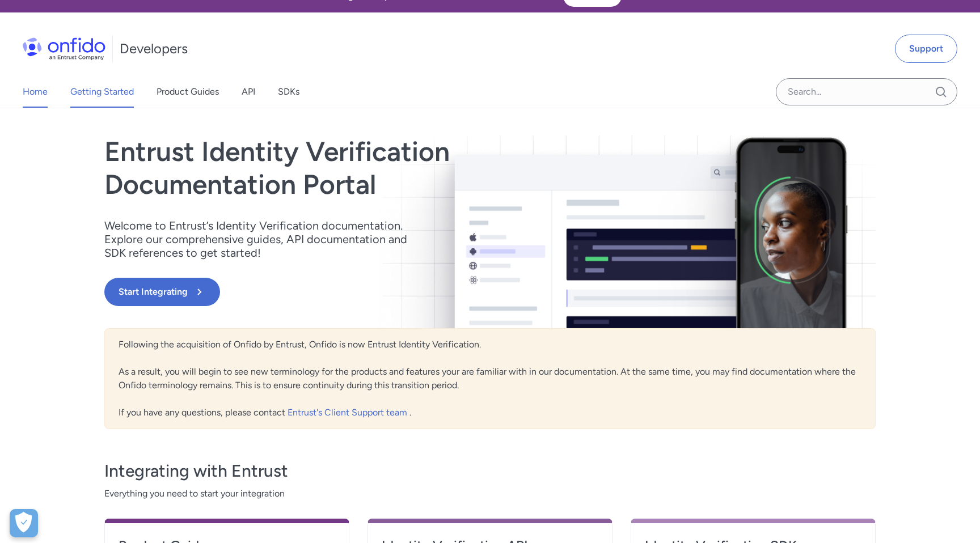 This screenshot has width=980, height=543. I want to click on p: Welcome to Entrust’s Identity Verification documentation. Explore our comprehensive guides, API d..., so click(263, 240).